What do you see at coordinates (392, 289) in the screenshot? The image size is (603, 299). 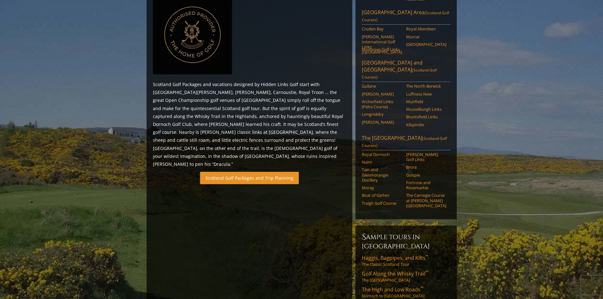 I see `span: The High and Low Roads` at bounding box center [392, 289].